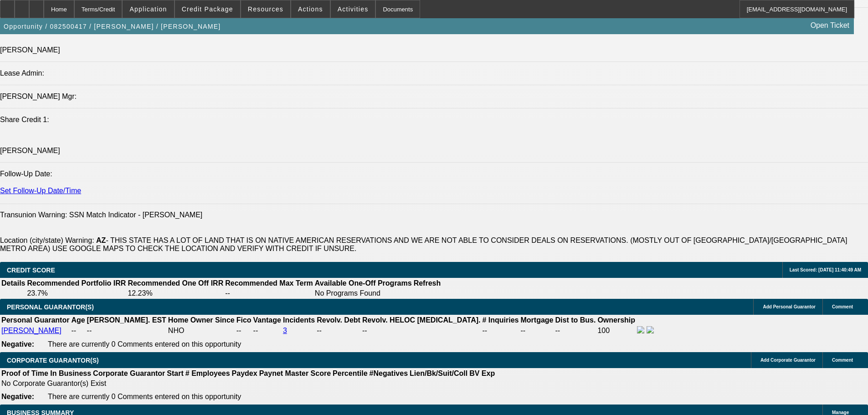  Describe the element at coordinates (266, 9) in the screenshot. I see `button: Resources` at that location.